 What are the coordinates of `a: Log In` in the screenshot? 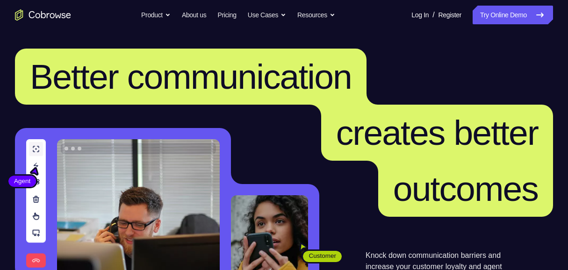 It's located at (420, 15).